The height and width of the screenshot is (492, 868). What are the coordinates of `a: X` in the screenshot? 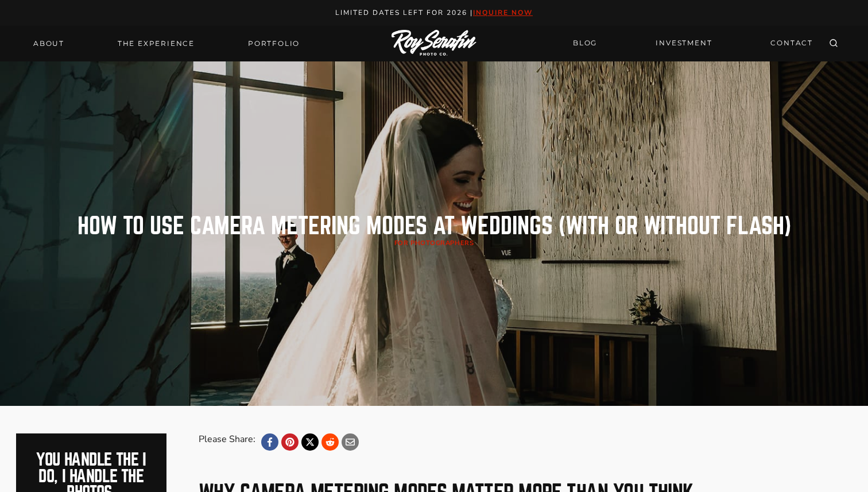 It's located at (310, 443).